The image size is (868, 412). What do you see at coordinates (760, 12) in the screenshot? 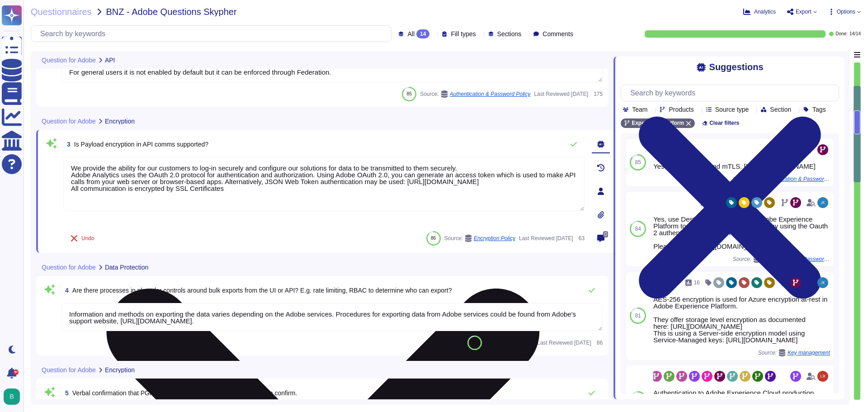
I see `button: Analytics` at bounding box center [760, 12].